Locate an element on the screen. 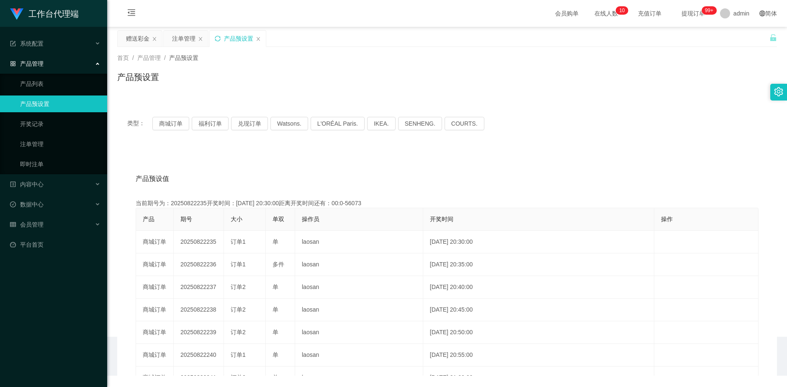 The width and height of the screenshot is (787, 387). span: 系统配置 is located at coordinates (27, 44).